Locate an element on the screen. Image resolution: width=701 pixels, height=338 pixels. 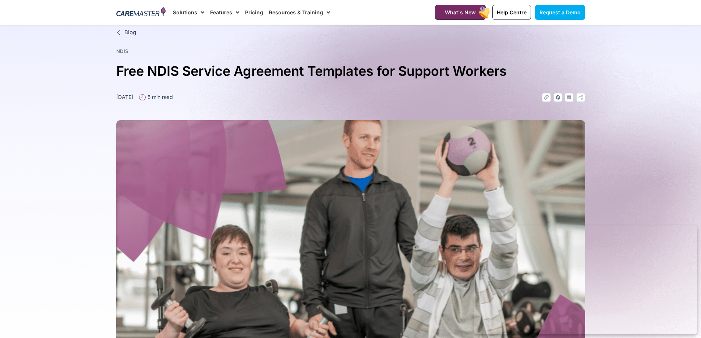
span: Request a Demo is located at coordinates (560, 12).